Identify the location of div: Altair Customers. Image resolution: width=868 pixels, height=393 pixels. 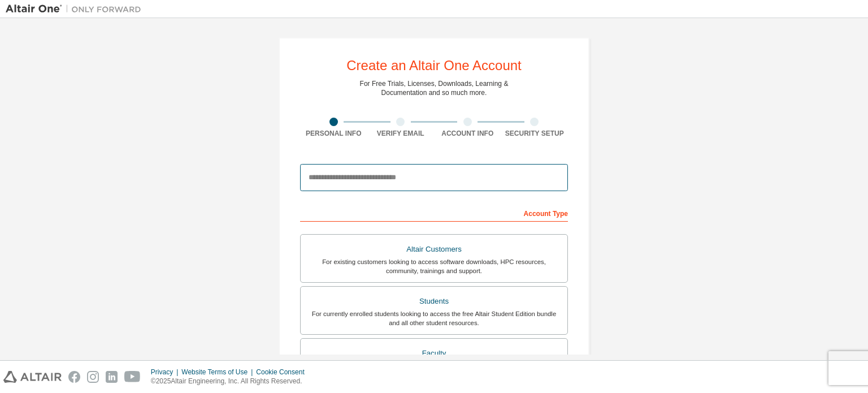
(434, 249).